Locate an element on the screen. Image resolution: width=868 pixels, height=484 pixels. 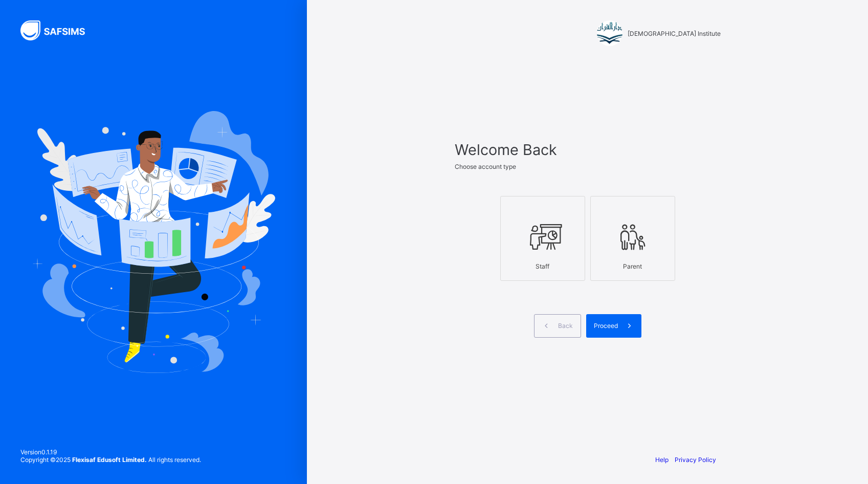
span: Proceed is located at coordinates (606, 326).